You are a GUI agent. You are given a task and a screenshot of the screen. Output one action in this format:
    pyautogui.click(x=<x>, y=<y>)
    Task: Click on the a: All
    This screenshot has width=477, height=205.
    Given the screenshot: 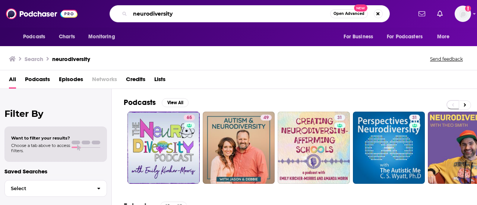 What is the action you would take?
    pyautogui.click(x=12, y=81)
    